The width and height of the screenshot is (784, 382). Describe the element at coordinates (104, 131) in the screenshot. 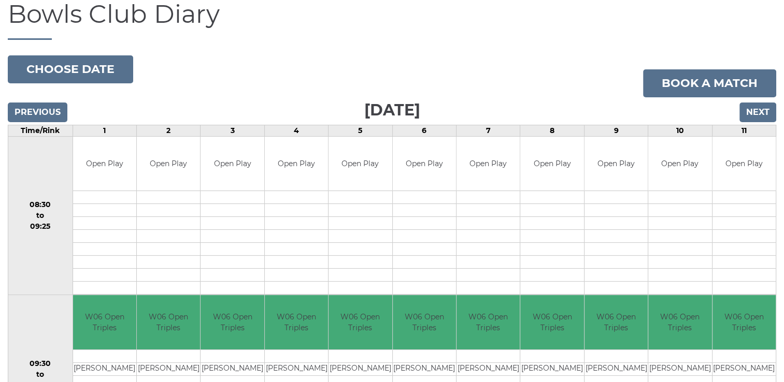

I see `td: 1` at that location.